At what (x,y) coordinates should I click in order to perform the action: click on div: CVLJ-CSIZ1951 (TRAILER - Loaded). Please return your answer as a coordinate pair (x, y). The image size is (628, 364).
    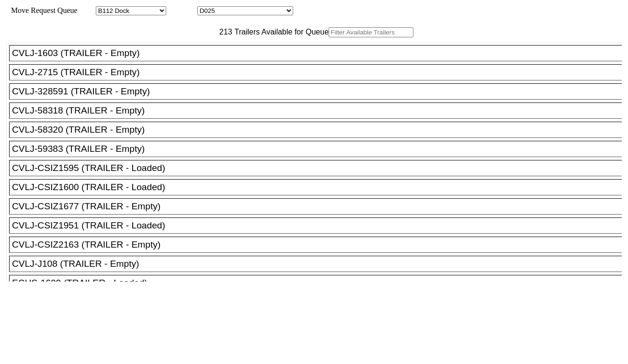
    Looking at the image, I should click on (319, 225).